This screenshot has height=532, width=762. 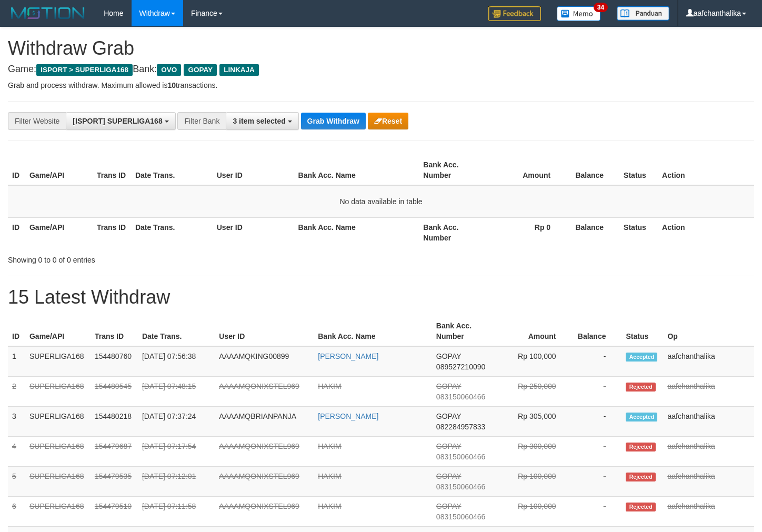 I want to click on span: ISPORT > SUPERLIGA168, so click(x=85, y=70).